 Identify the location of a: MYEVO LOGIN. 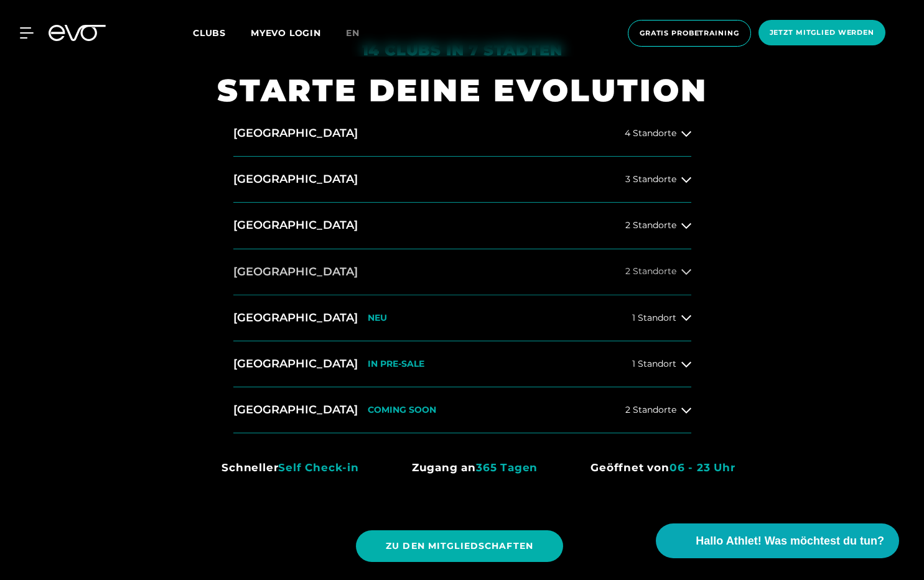
(285, 33).